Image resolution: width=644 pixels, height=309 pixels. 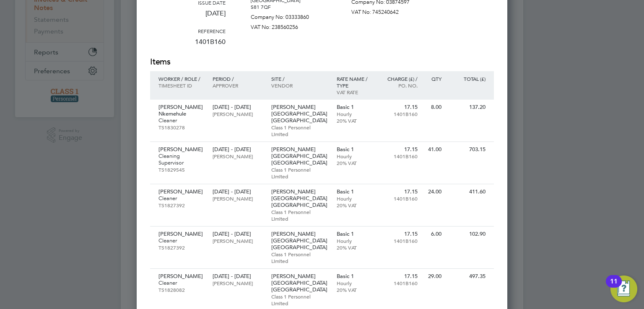 I want to click on p: Approver, so click(x=237, y=85).